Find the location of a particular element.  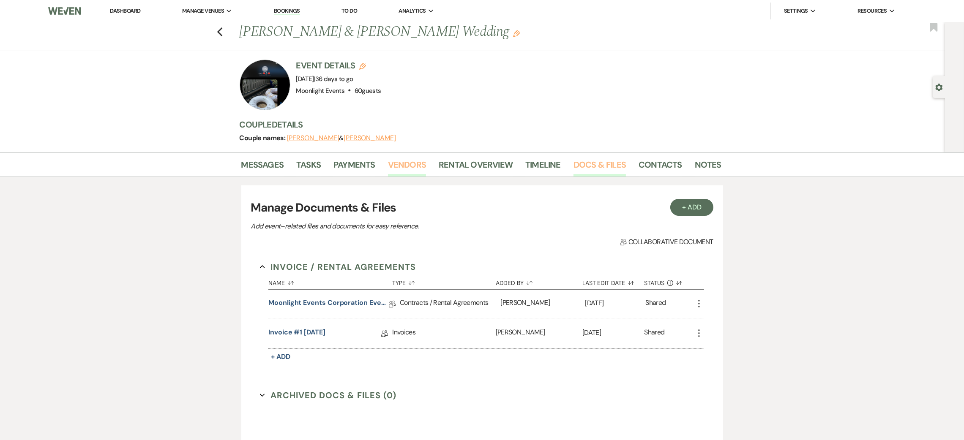

a: Dashboard is located at coordinates (125, 11).